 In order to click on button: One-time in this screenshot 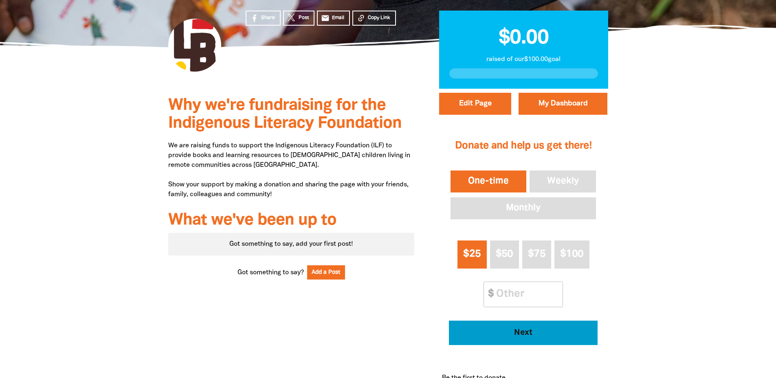, I will do `click(488, 182)`.